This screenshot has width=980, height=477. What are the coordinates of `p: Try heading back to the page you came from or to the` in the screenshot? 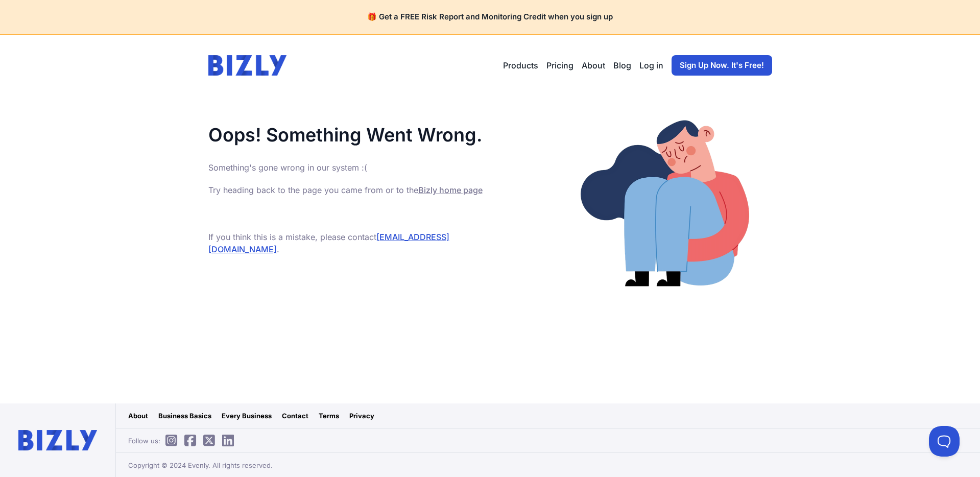 It's located at (349, 190).